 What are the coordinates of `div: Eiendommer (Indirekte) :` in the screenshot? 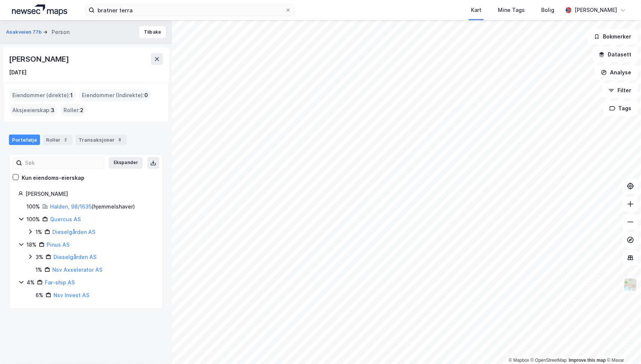 It's located at (115, 95).